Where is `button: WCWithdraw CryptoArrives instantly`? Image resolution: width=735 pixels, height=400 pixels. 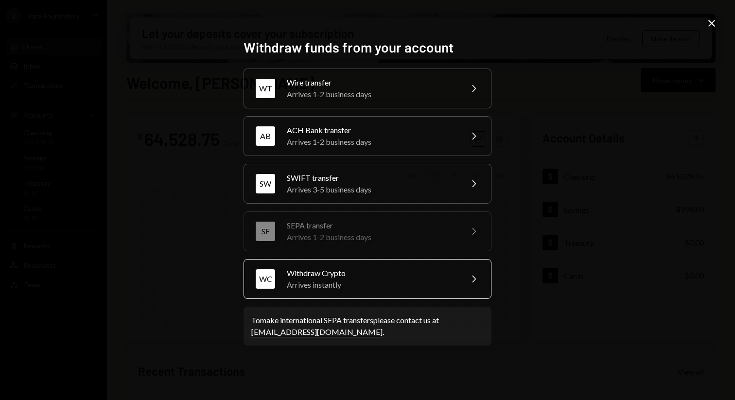
button: WCWithdraw CryptoArrives instantly is located at coordinates (368, 279).